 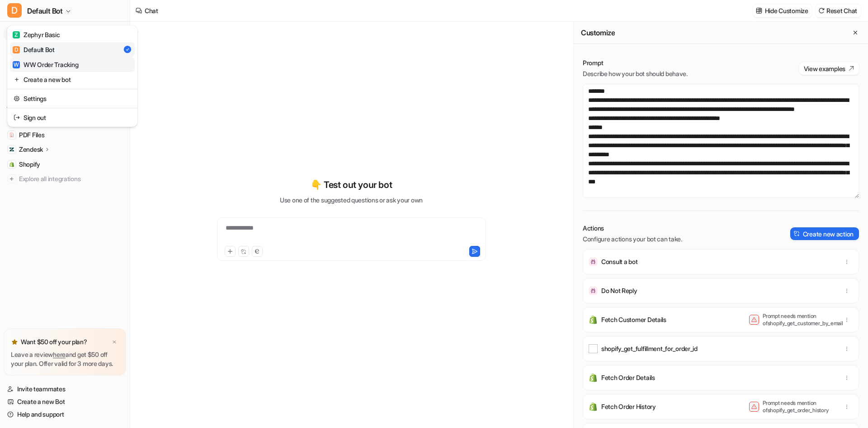 What do you see at coordinates (73, 98) in the screenshot?
I see `a: Settings` at bounding box center [73, 98].